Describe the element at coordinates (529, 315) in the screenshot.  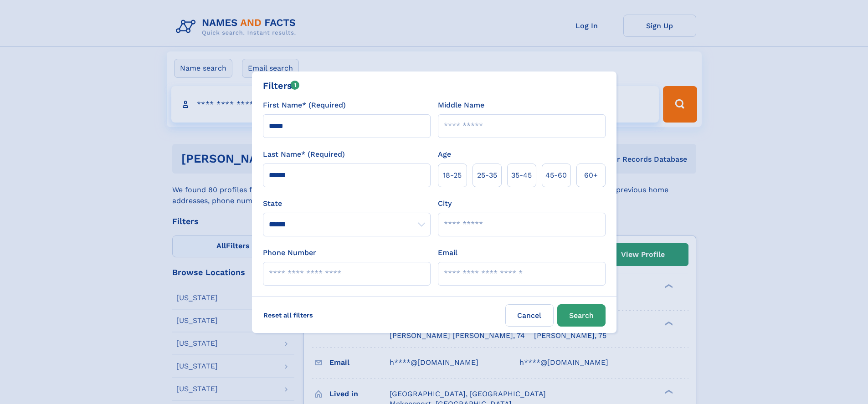
I see `label: Cancel` at that location.